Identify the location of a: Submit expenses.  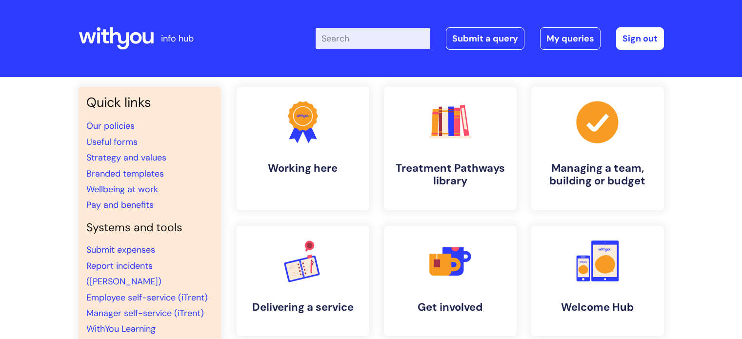
(121, 250).